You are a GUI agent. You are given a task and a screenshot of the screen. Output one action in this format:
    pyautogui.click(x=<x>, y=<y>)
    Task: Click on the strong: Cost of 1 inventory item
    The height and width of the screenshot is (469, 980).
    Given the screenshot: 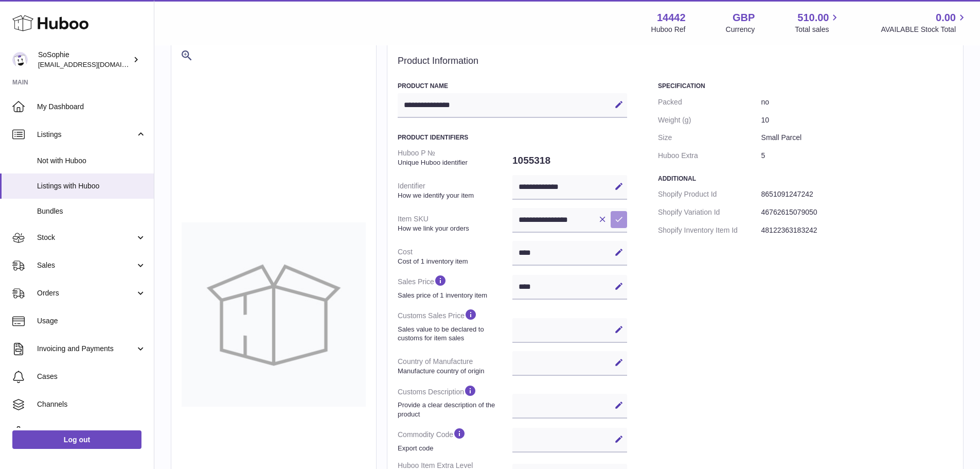 What is the action you would take?
    pyautogui.click(x=454, y=261)
    